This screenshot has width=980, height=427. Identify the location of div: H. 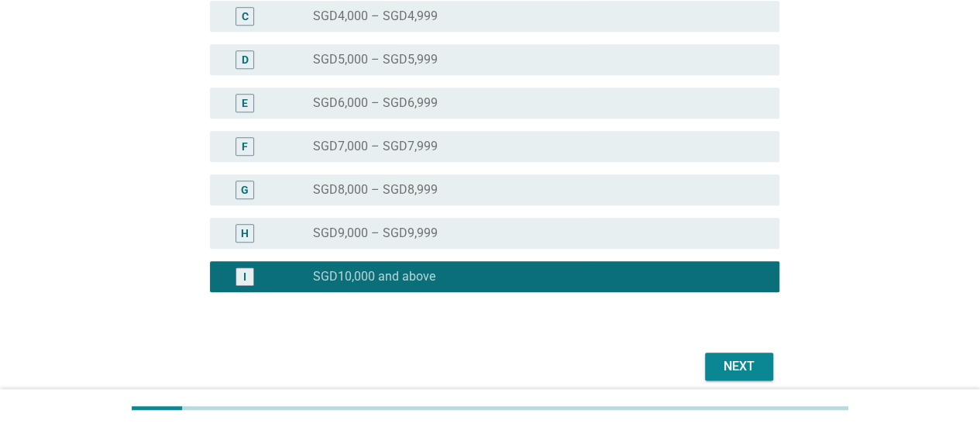
(245, 232).